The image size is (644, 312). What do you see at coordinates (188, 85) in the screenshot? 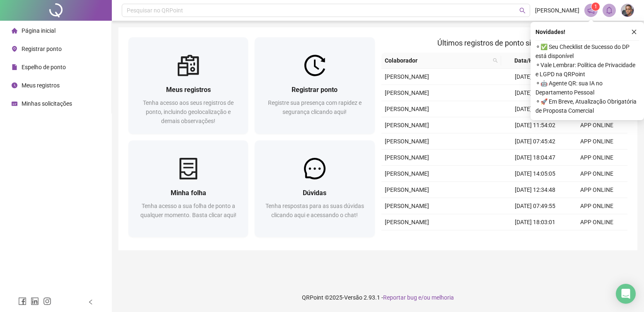
I see `a: Meus registrosTenha acesso aos seus registros de ponto, incluindo geolocalização e demais observa...` at bounding box center [188, 85].